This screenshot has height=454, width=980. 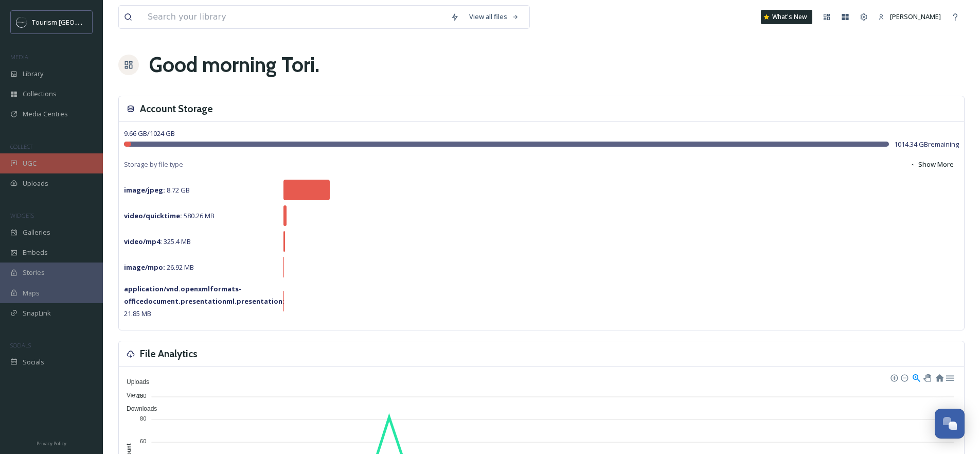 What do you see at coordinates (20, 344) in the screenshot?
I see `span: SOCIALS` at bounding box center [20, 344].